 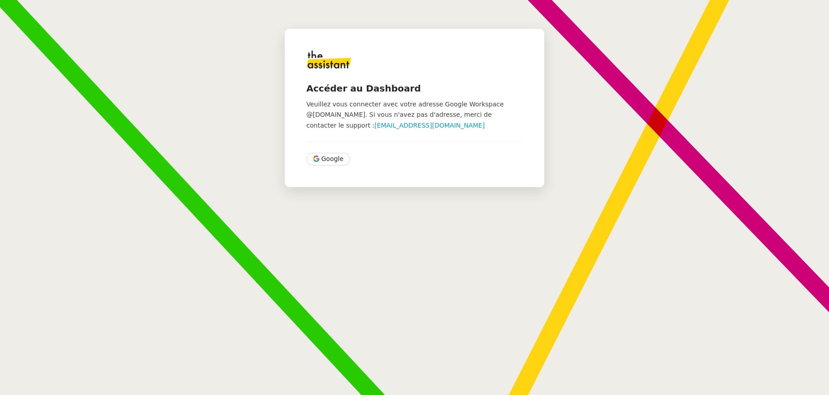 I want to click on img: logo, so click(x=329, y=59).